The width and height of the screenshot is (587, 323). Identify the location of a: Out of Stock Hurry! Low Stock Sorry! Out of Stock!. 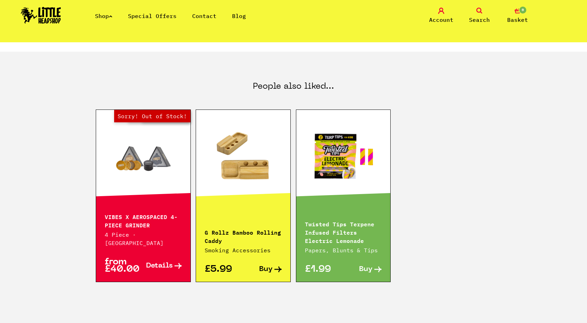
(143, 157).